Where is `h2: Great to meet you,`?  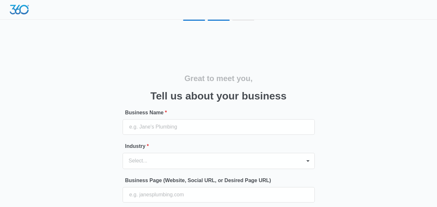 h2: Great to meet you, is located at coordinates (218, 79).